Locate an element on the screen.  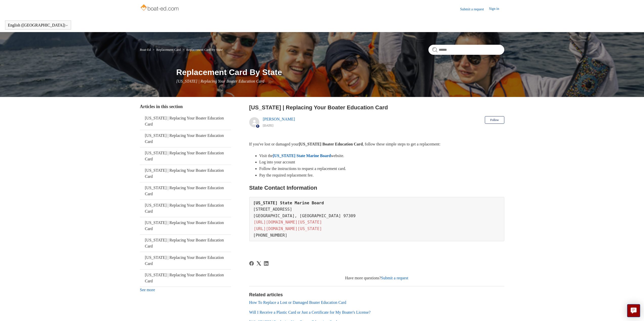
h2: Oregon | Replacing Your Boater Education Card is located at coordinates (377, 107).